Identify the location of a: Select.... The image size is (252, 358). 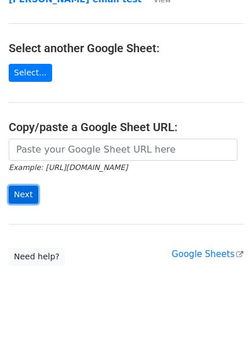
(30, 72).